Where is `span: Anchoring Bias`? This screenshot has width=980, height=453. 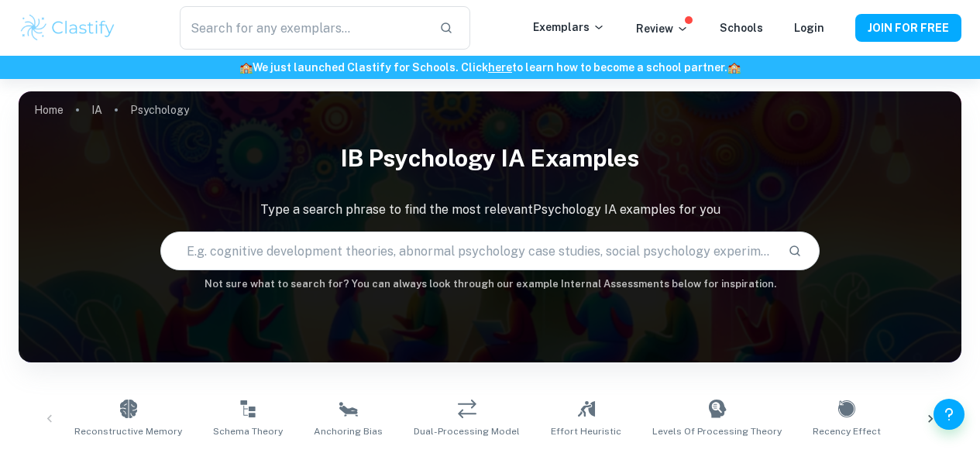 span: Anchoring Bias is located at coordinates (347, 431).